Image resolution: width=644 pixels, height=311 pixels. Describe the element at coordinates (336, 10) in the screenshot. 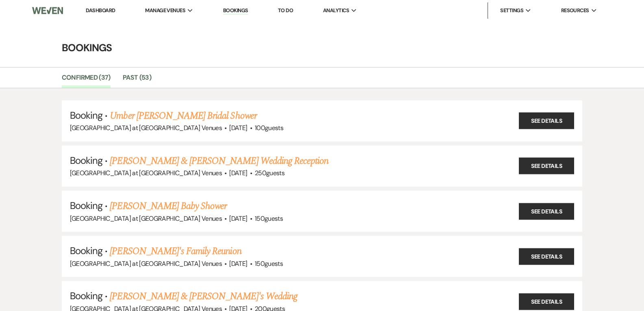

I see `span: Analytics` at that location.